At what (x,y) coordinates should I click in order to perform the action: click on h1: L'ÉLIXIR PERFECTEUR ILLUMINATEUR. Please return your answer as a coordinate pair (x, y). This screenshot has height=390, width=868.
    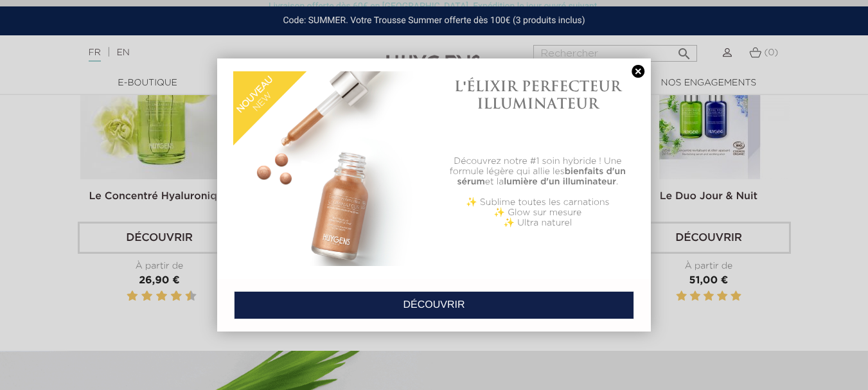
    Looking at the image, I should click on (538, 94).